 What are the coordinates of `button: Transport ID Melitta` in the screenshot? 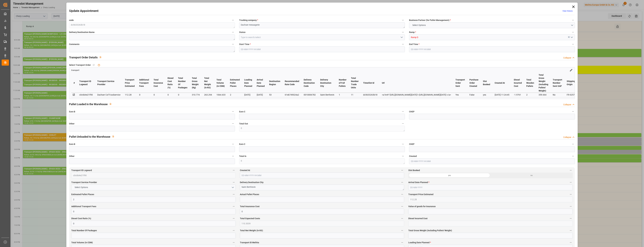 It's located at (402, 242).